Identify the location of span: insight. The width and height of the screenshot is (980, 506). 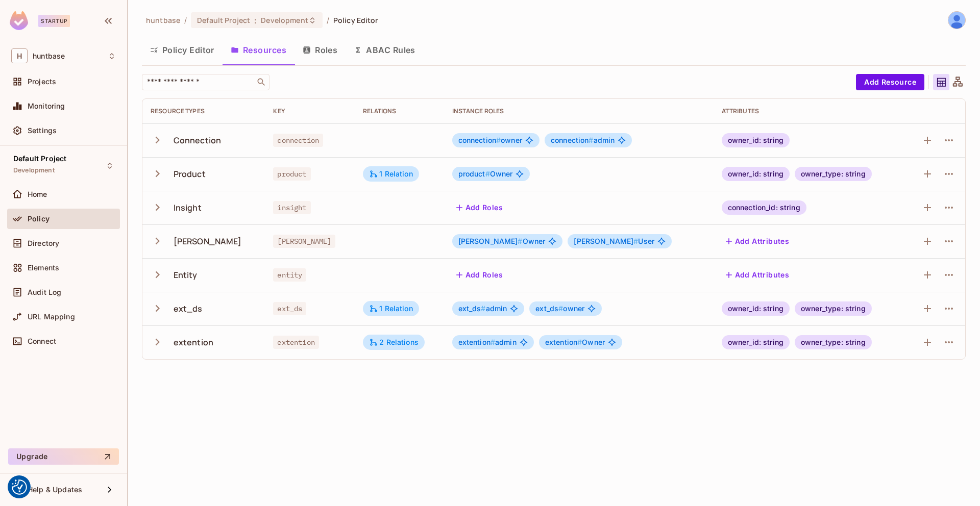
(292, 208).